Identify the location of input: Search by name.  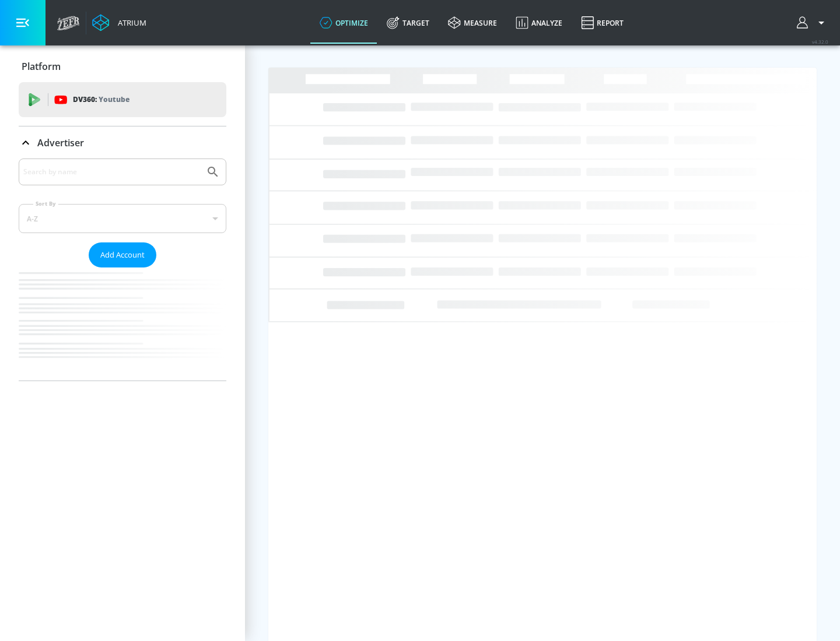
(112, 172).